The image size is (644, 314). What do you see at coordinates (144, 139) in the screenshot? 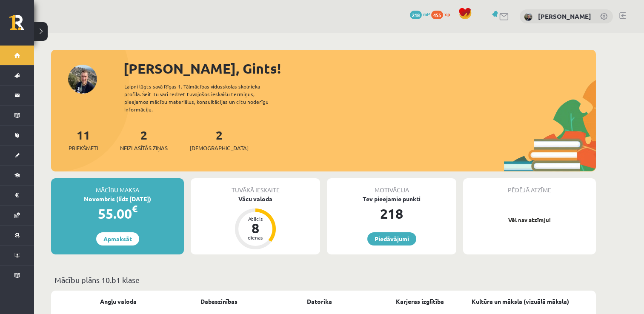
I see `a: 2Neizlasītās ziņas` at bounding box center [144, 139].